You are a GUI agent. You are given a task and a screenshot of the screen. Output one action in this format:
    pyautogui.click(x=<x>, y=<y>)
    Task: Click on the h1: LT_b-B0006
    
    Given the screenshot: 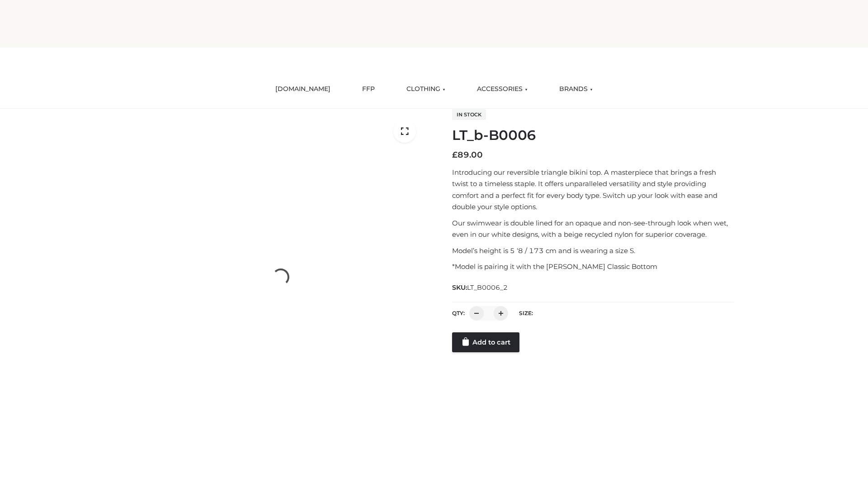 What is the action you would take?
    pyautogui.click(x=593, y=135)
    